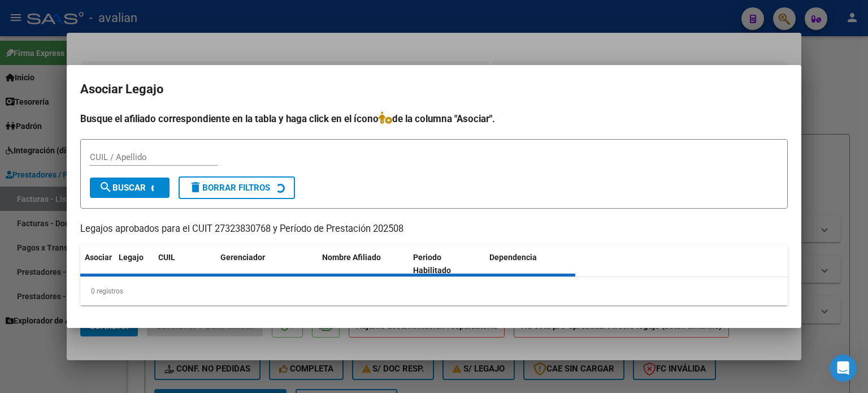 The image size is (868, 393). Describe the element at coordinates (129, 188) in the screenshot. I see `button: Buscar` at that location.